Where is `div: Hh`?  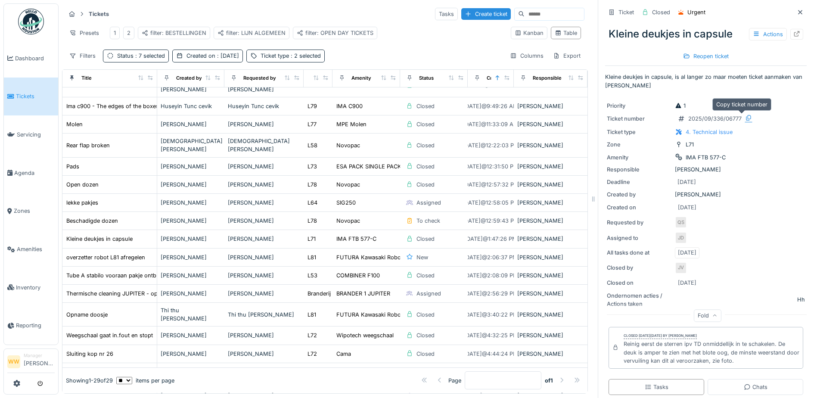
div: Hh is located at coordinates (801, 299).